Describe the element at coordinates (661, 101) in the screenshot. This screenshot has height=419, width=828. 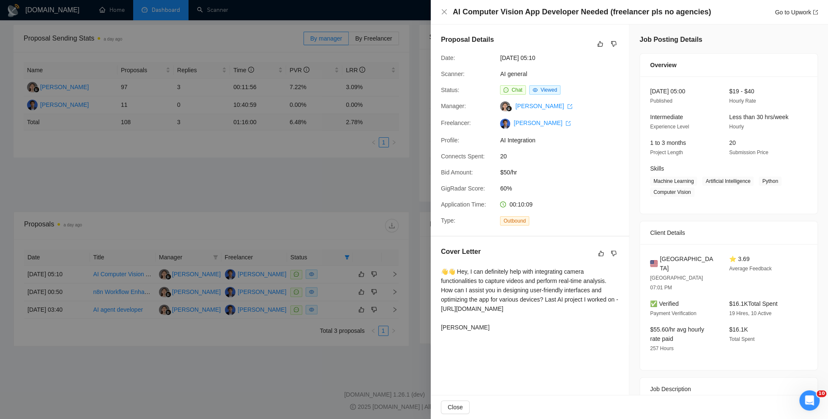
I see `span: Published` at that location.